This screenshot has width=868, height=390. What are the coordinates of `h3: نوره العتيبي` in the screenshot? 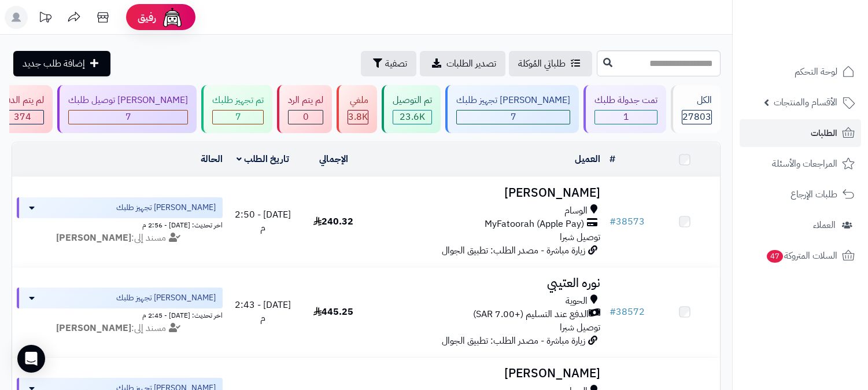 It's located at (487, 283).